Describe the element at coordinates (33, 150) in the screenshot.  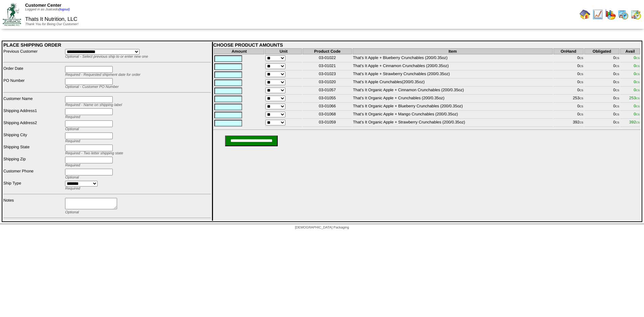
I see `td: Shipping State` at that location.